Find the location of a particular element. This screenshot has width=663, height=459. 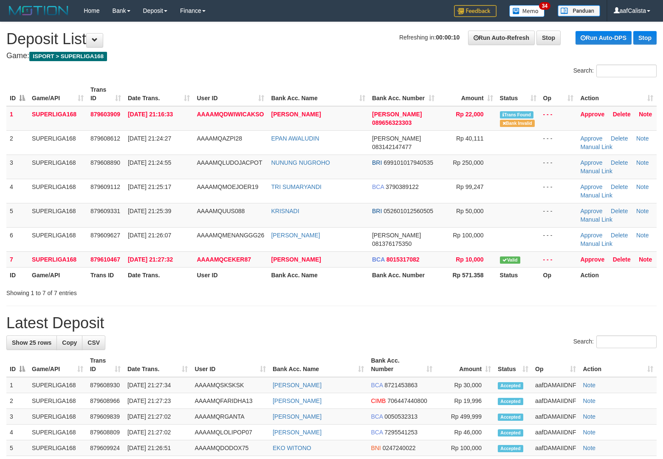

img: Button%20Memo.svg is located at coordinates (527, 11).